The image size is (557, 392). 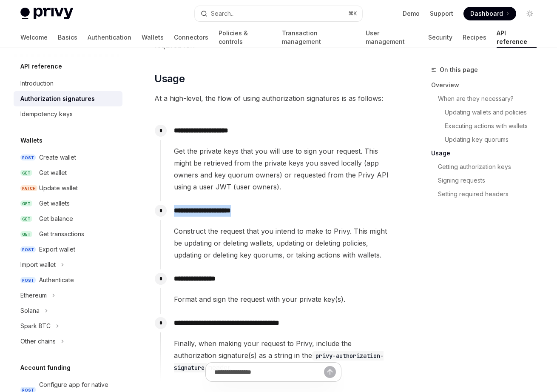 I want to click on button: Toggle Other chains section, so click(x=68, y=341).